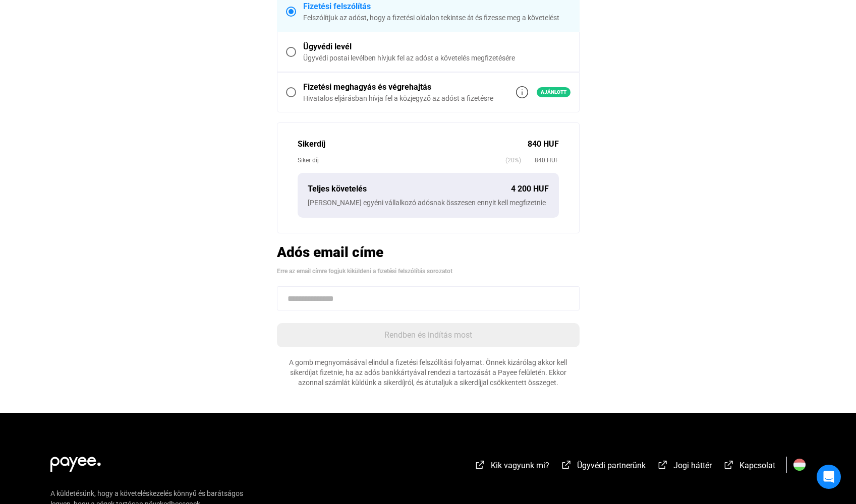 The height and width of the screenshot is (504, 856). What do you see at coordinates (413, 144) in the screenshot?
I see `div: Sikerdíj` at bounding box center [413, 144].